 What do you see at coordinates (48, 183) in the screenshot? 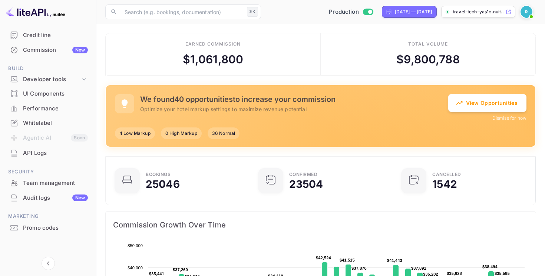
I see `a: Team management` at bounding box center [48, 183].